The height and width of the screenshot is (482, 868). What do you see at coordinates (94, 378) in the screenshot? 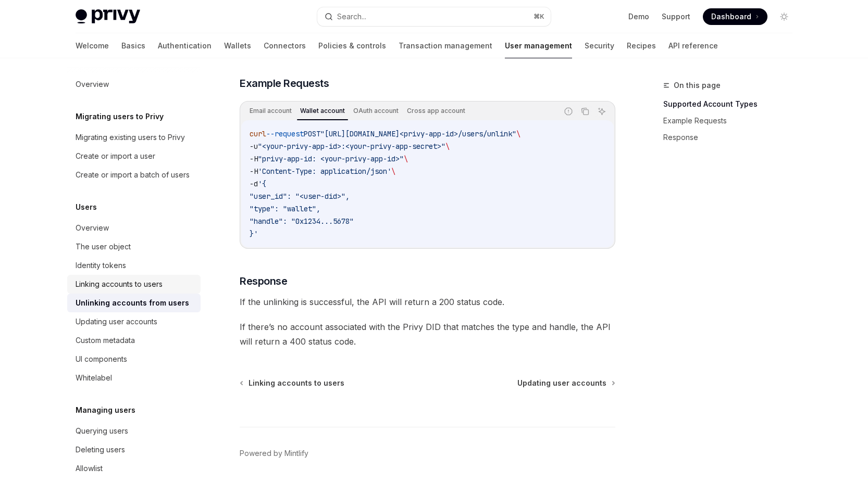
I see `div: Whitelabel` at bounding box center [94, 378].